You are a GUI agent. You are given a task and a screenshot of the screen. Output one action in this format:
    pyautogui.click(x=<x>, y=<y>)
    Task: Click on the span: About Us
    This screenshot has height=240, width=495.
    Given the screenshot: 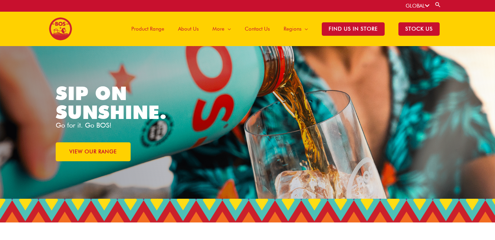 What is the action you would take?
    pyautogui.click(x=188, y=29)
    